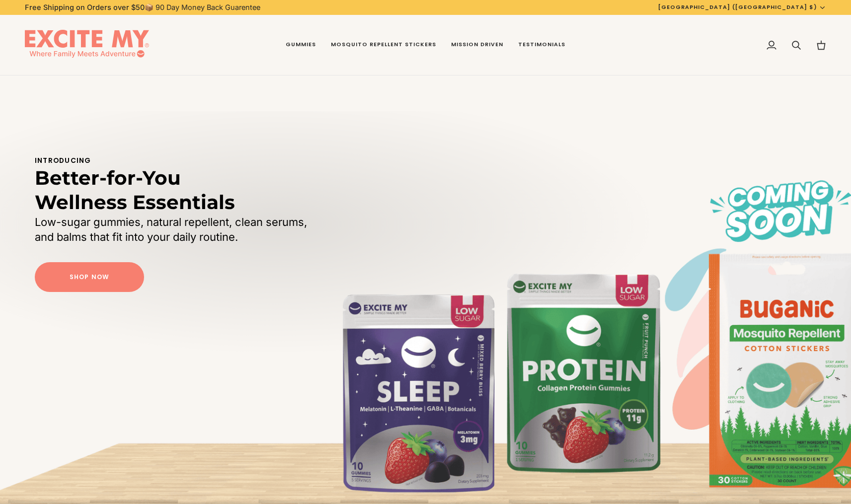 The image size is (851, 504). Describe the element at coordinates (477, 45) in the screenshot. I see `div: Mission Driven` at that location.